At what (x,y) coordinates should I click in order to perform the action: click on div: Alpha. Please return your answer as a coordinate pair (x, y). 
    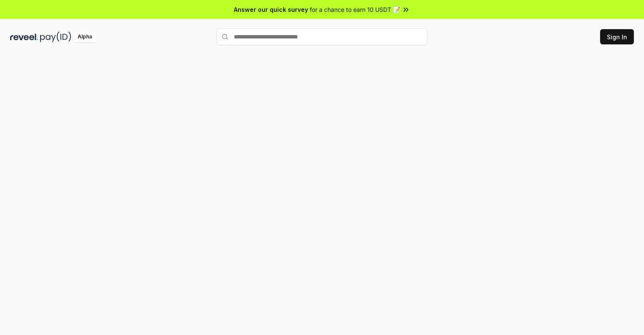
    Looking at the image, I should click on (85, 37).